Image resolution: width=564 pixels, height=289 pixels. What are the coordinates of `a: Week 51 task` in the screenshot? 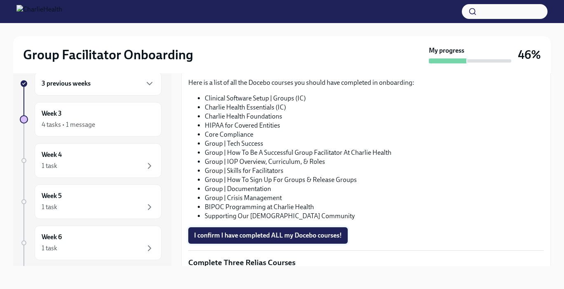 It's located at (91, 202).